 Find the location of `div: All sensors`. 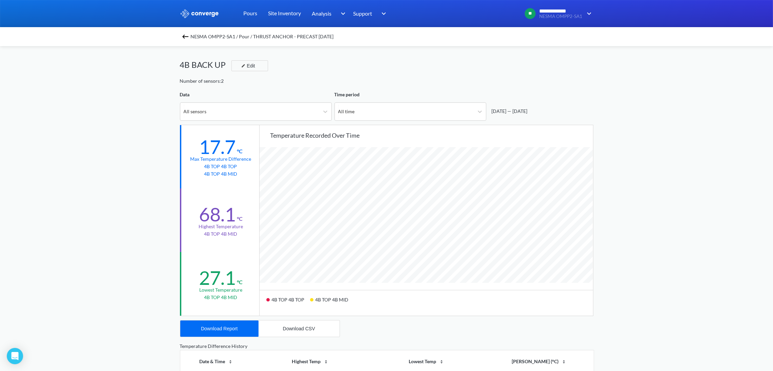

div: All sensors is located at coordinates (195, 111).